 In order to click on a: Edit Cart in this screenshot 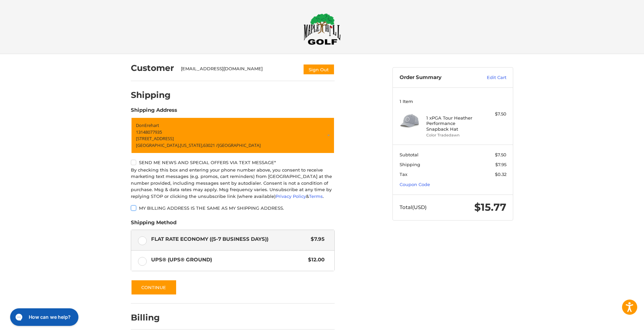, I will do `click(489, 78)`.